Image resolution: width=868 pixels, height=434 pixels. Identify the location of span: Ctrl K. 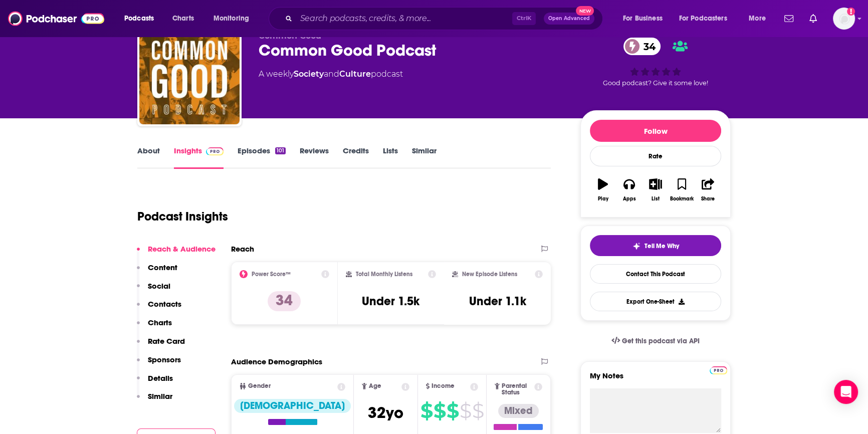
(523, 18).